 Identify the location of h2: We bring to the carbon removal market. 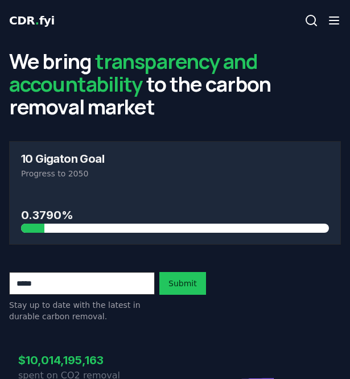
(175, 84).